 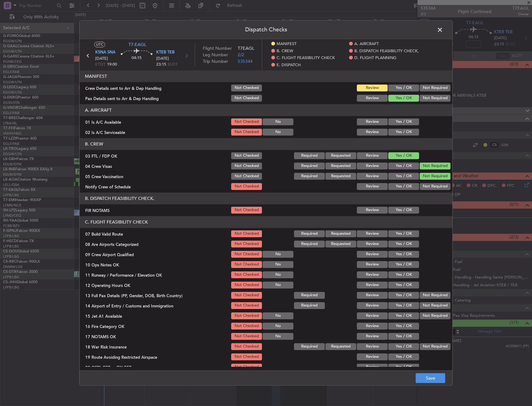 I want to click on button: Save, so click(x=430, y=378).